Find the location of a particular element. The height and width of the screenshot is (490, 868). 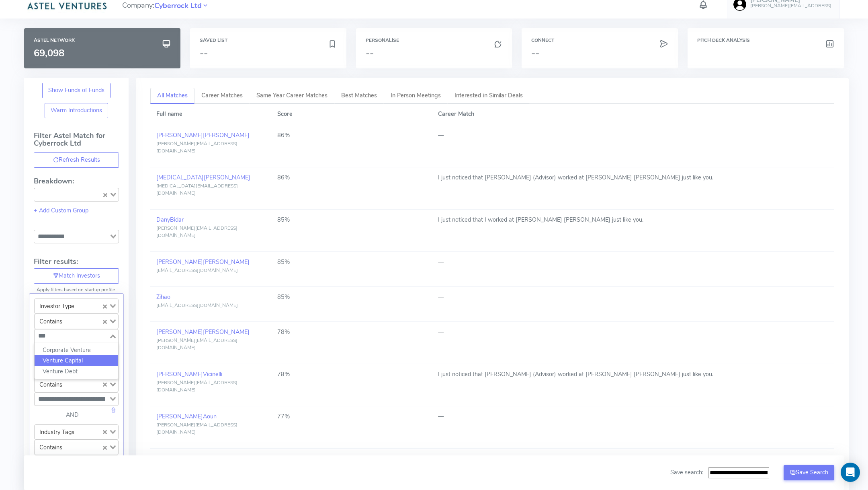

span: In Person Meetings is located at coordinates (415, 96).